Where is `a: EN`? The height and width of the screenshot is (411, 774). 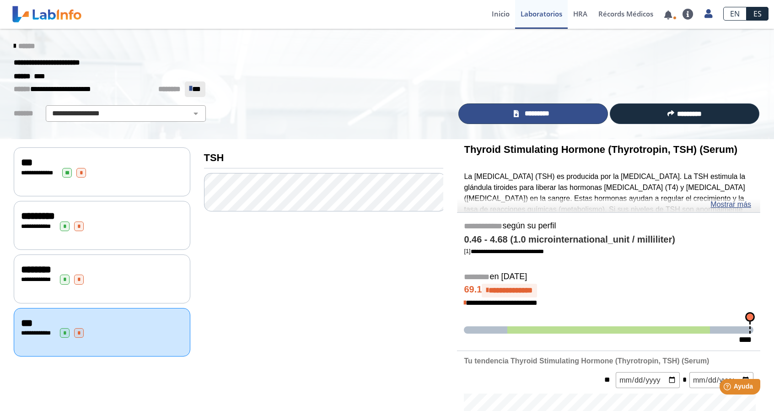
a: EN is located at coordinates (735, 14).